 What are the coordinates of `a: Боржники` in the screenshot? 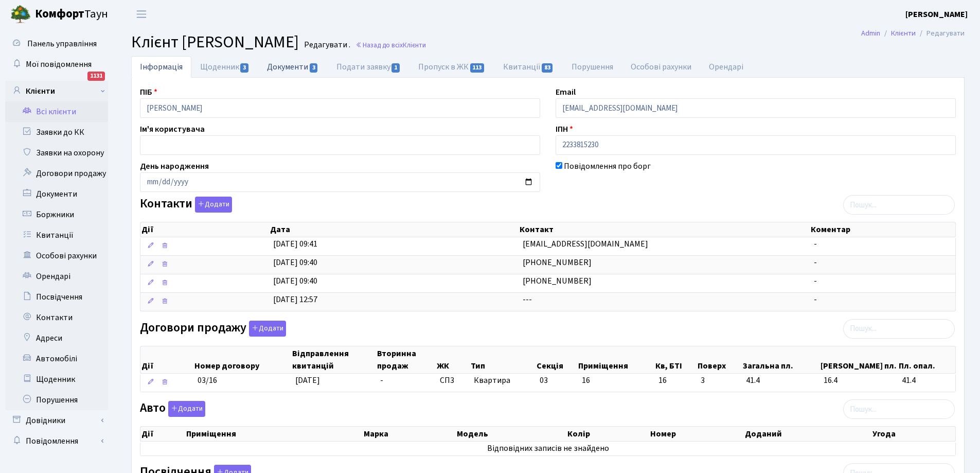 It's located at (57, 215).